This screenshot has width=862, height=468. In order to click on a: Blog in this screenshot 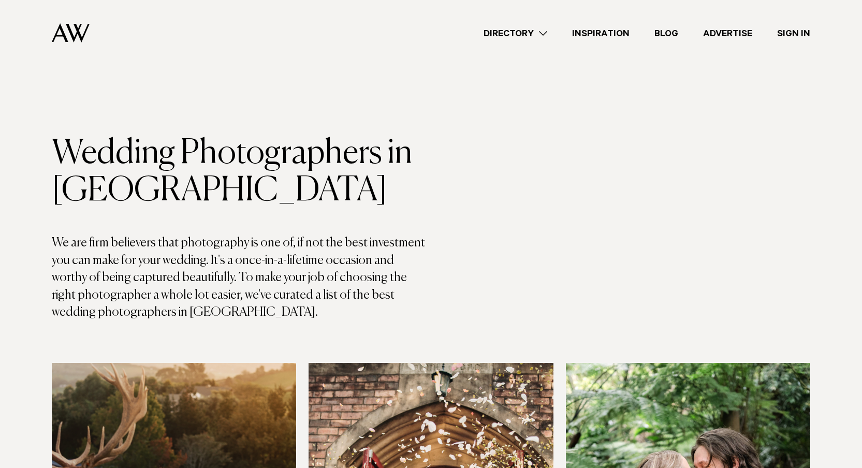, I will do `click(667, 33)`.